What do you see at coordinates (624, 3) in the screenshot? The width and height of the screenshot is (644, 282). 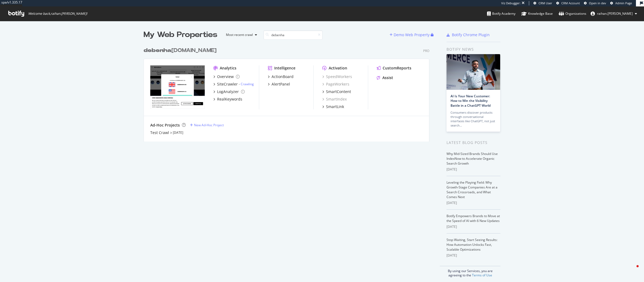 I see `span: Admin Page` at bounding box center [624, 3].